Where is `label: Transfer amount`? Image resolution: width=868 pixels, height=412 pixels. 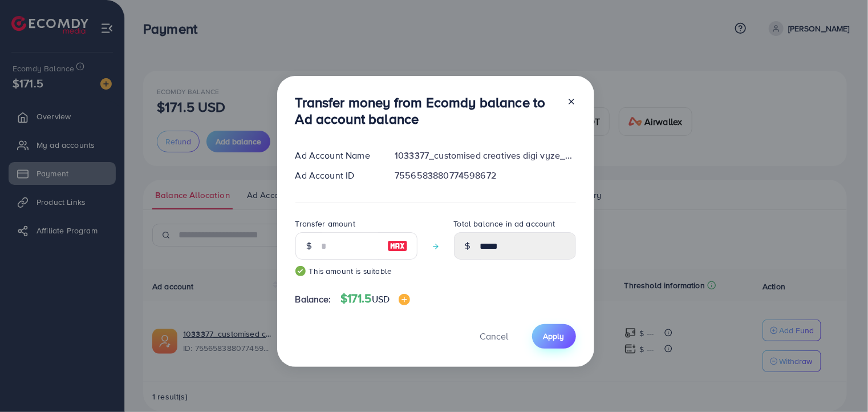 label: Transfer amount is located at coordinates (325, 224).